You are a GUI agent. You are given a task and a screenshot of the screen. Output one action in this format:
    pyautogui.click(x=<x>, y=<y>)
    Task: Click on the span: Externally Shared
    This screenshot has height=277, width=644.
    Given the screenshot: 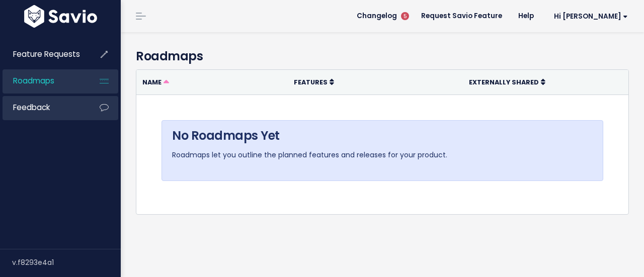 What is the action you would take?
    pyautogui.click(x=504, y=82)
    